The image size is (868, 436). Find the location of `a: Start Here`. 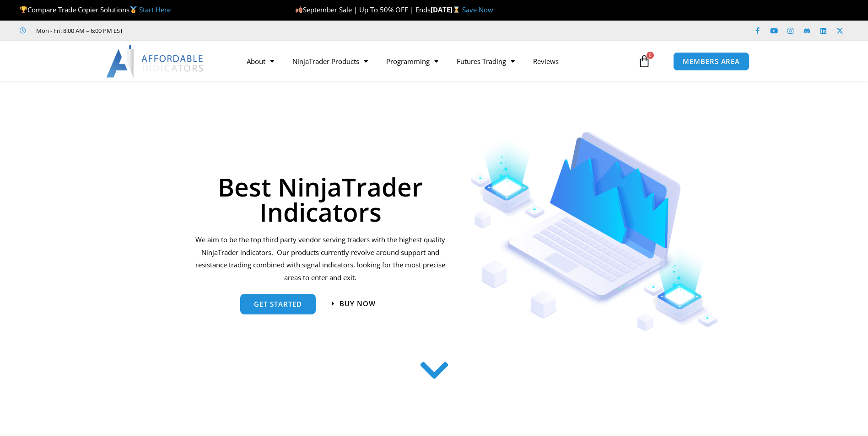

a: Start Here is located at coordinates (155, 9).